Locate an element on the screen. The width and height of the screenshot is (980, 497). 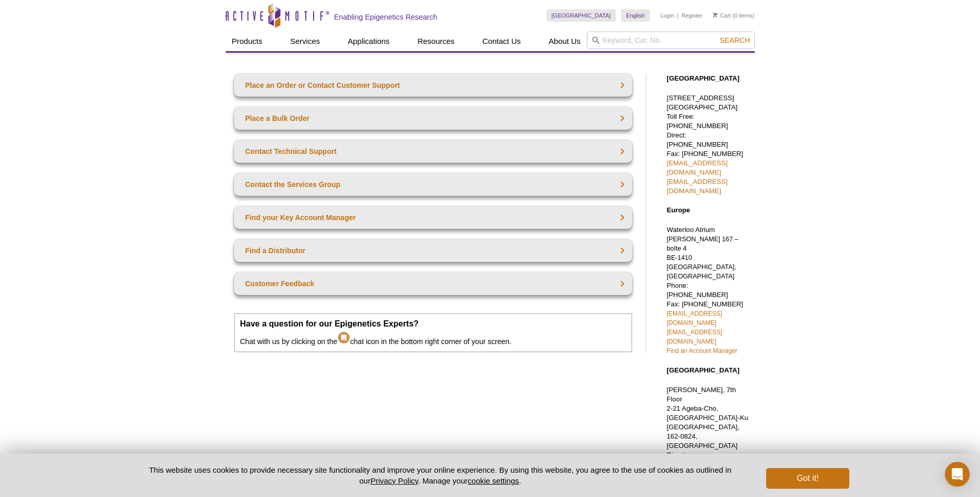
a: Resources is located at coordinates (436, 41).